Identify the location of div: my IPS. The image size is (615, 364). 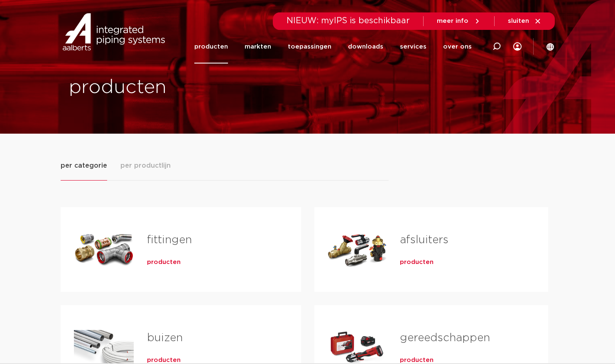
(517, 46).